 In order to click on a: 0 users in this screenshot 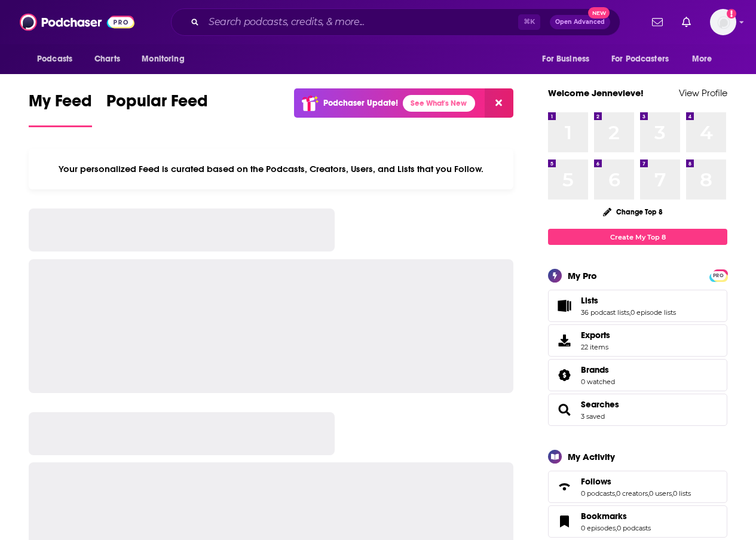, I will do `click(660, 494)`.